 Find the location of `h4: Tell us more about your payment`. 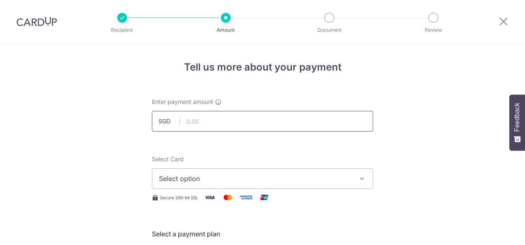

h4: Tell us more about your payment is located at coordinates (263, 67).